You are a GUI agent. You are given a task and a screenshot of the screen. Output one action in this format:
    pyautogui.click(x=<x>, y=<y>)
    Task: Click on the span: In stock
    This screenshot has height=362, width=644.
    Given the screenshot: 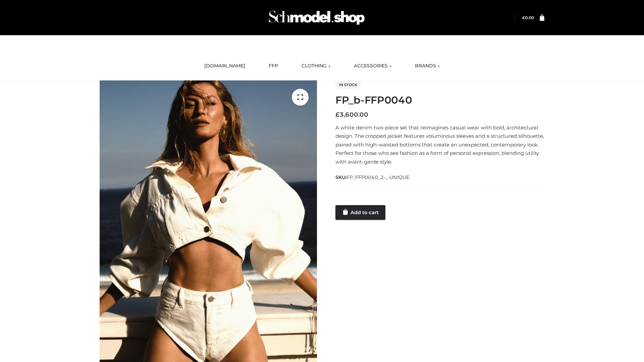 What is the action you would take?
    pyautogui.click(x=348, y=85)
    